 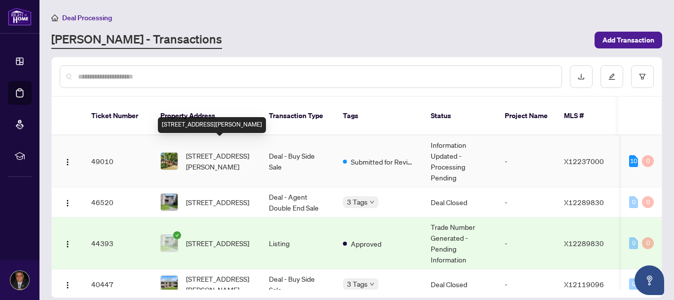 What do you see at coordinates (649, 280) in the screenshot?
I see `button: Open asap` at bounding box center [649, 280].